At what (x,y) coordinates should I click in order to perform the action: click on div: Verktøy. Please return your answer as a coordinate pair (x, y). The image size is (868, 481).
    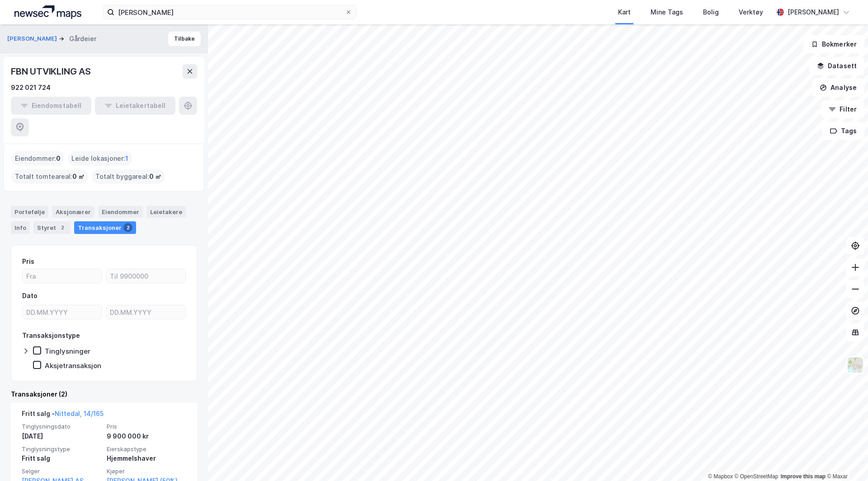
    Looking at the image, I should click on (751, 12).